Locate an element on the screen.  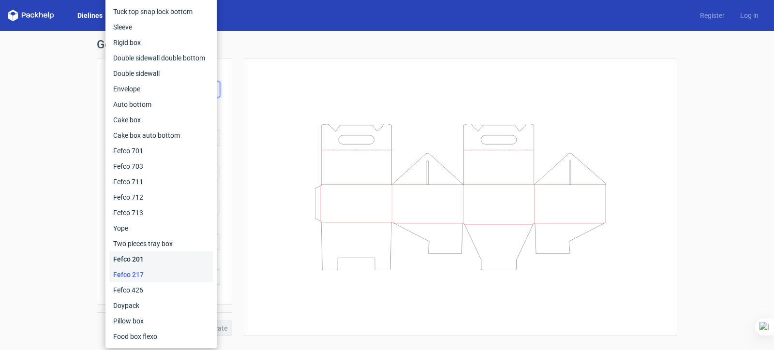
div: Fefco 217 is located at coordinates (161, 275).